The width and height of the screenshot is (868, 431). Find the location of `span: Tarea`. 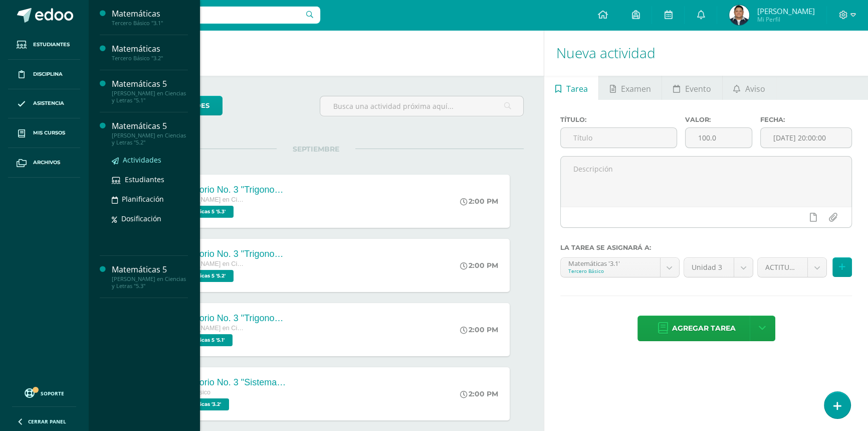

span: Tarea is located at coordinates (577, 89).